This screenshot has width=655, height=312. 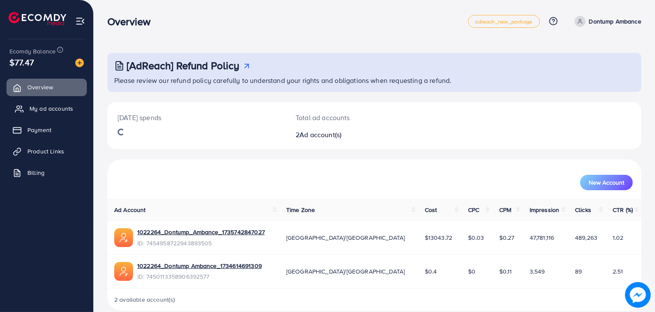 I want to click on span: Payment, so click(x=39, y=130).